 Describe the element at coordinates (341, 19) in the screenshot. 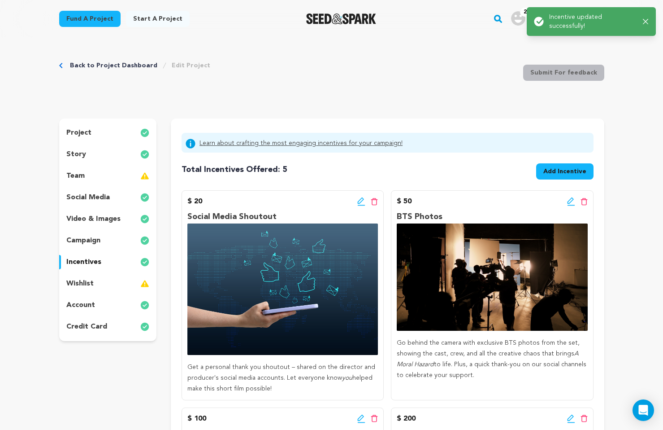

I see `a: Seed&Spark Homepage` at that location.